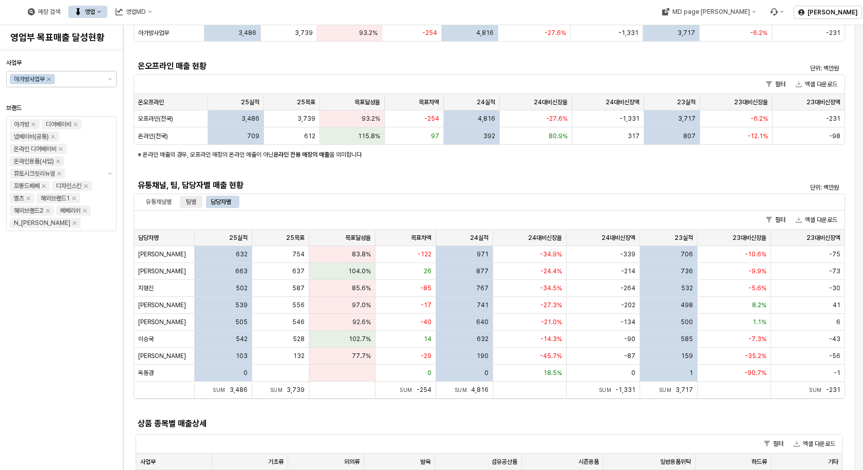  I want to click on span: 25실적, so click(250, 102).